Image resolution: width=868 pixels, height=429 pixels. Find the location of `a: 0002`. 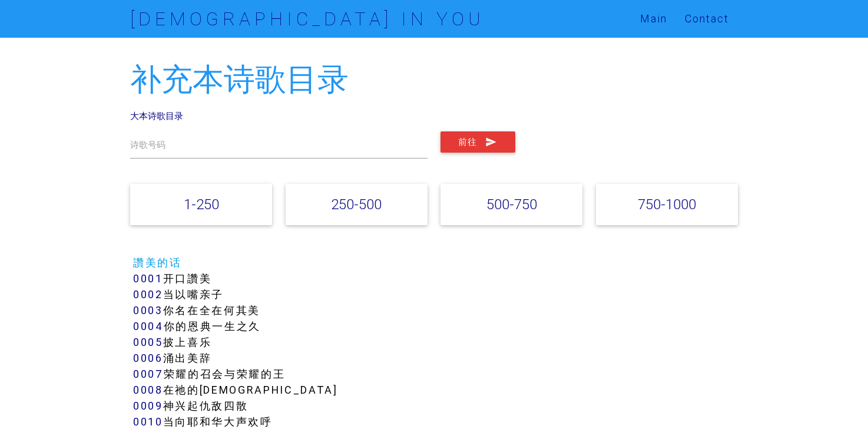

a: 0002 is located at coordinates (148, 294).